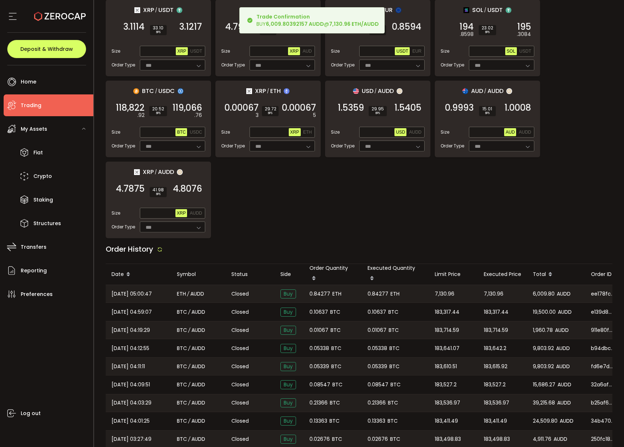 The height and width of the screenshot is (447, 624). I want to click on span: 23.02, so click(487, 28).